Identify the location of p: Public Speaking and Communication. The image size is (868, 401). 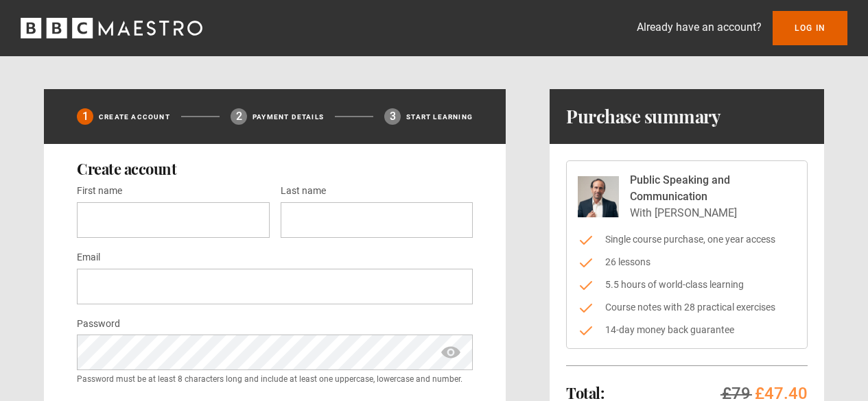
(713, 188).